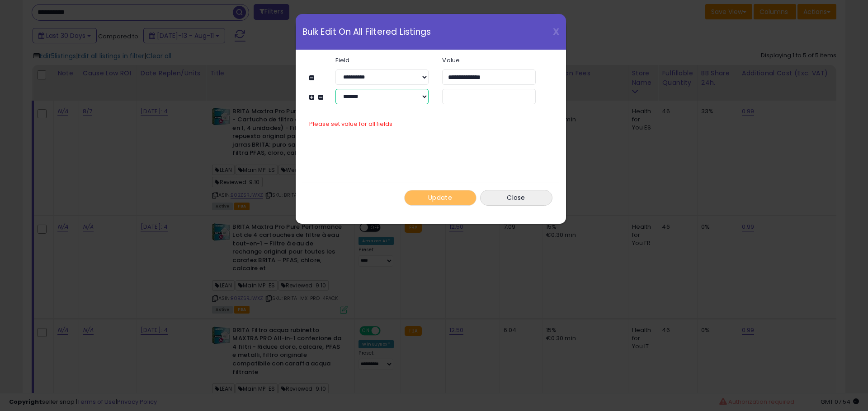 This screenshot has height=411, width=868. Describe the element at coordinates (440, 198) in the screenshot. I see `span: Update` at that location.